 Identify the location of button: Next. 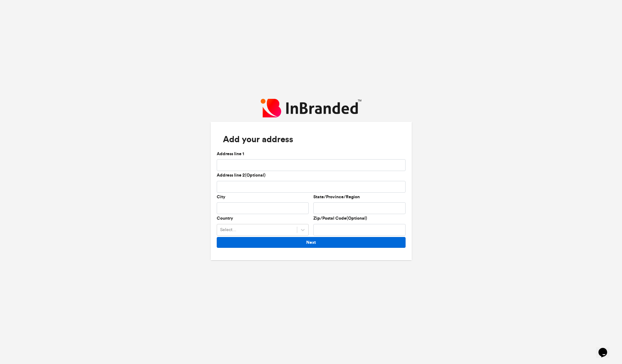
(311, 242).